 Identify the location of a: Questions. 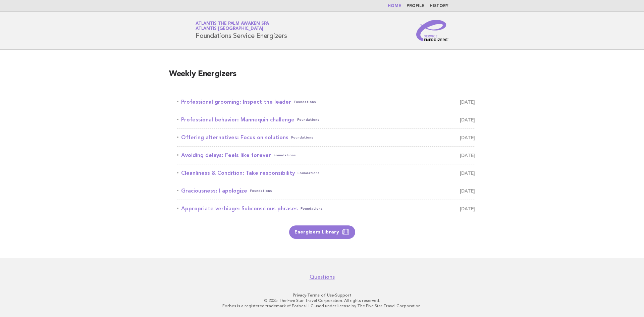
(322, 277).